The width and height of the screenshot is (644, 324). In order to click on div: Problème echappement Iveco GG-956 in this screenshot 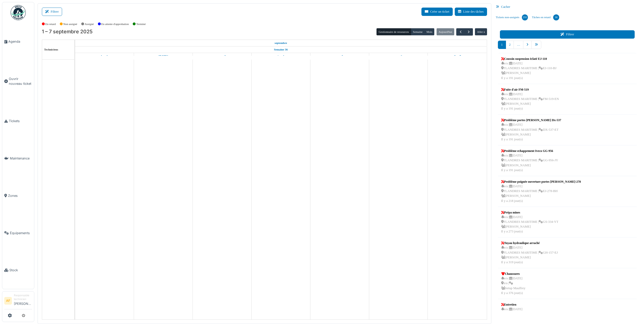, I will do `click(529, 151)`.